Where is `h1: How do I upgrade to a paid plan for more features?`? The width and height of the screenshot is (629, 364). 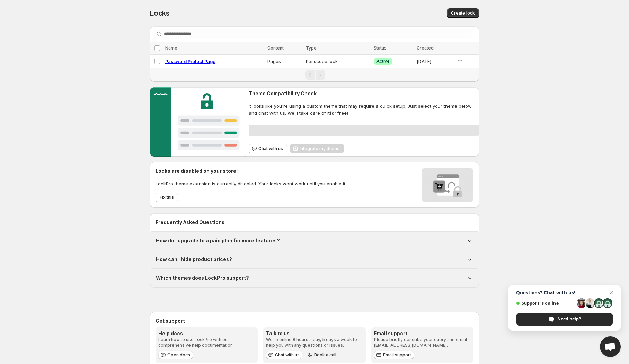 h1: How do I upgrade to a paid plan for more features? is located at coordinates (218, 241).